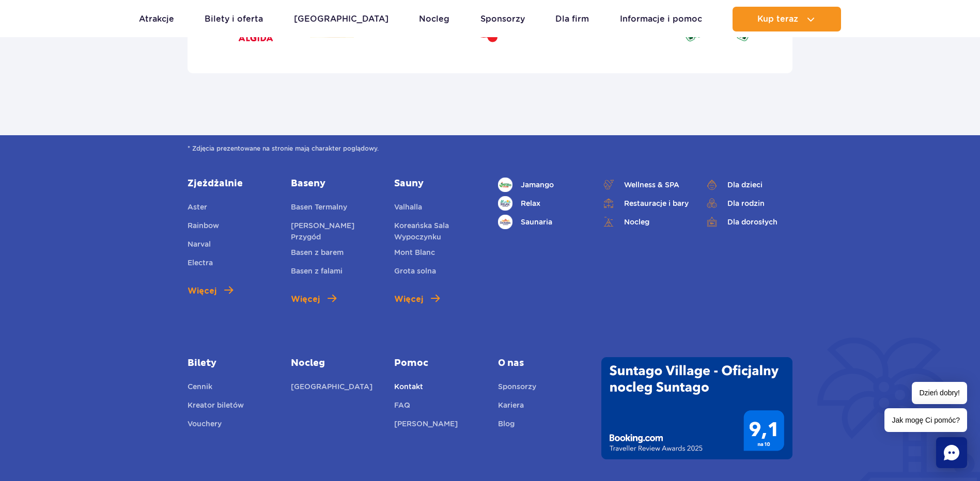 The width and height of the screenshot is (980, 481). I want to click on a: Dla firm, so click(572, 19).